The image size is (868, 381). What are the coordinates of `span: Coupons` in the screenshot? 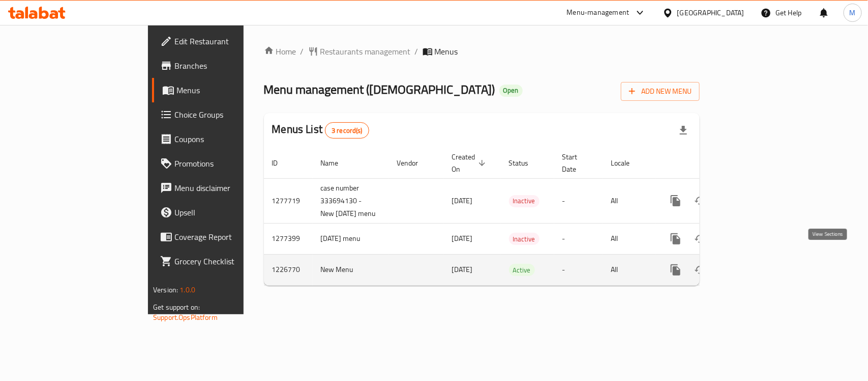 It's located at (229, 139).